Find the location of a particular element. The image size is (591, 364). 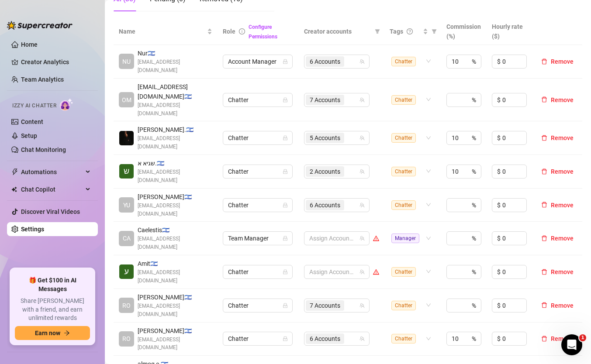

span: Caelestis 🇮🇱 is located at coordinates (175, 230).